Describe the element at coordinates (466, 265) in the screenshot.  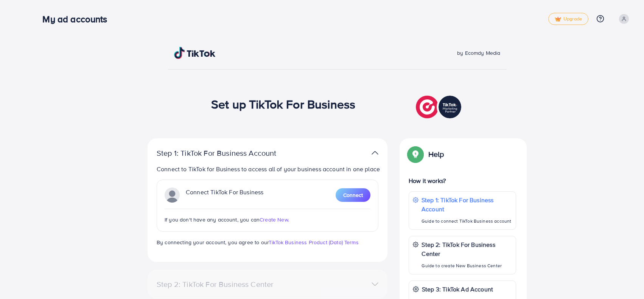
I see `p: Guide to create New Business Center` at that location.